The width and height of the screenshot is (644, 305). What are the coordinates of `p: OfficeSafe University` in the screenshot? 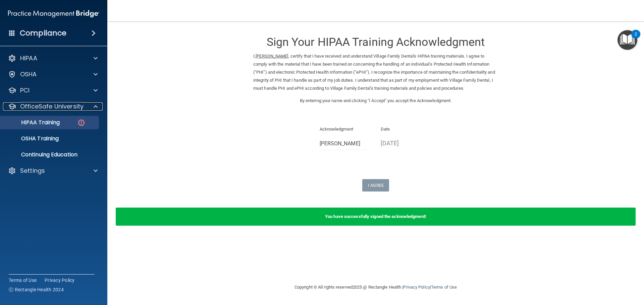 It's located at (51, 107).